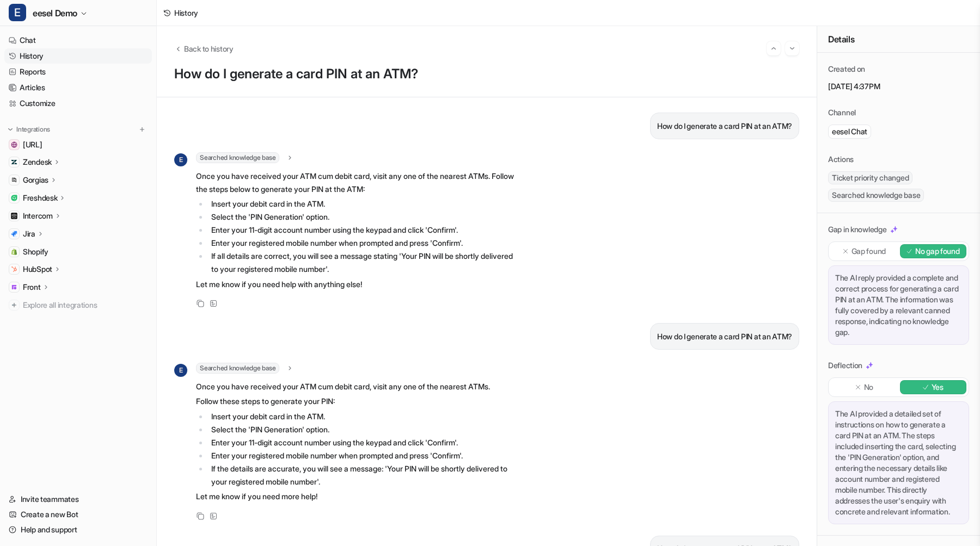 The height and width of the screenshot is (546, 980). Describe the element at coordinates (938, 252) in the screenshot. I see `p: No gap found` at that location.